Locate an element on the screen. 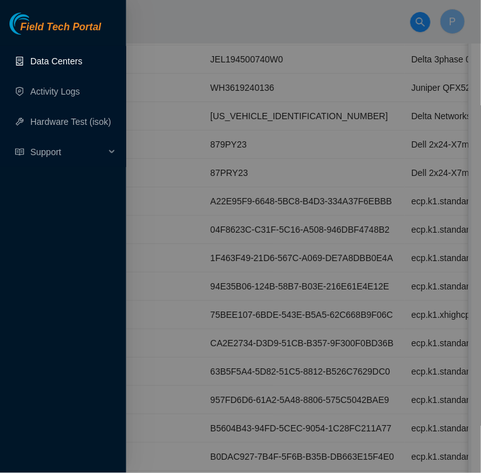 Image resolution: width=481 pixels, height=473 pixels. a: Data Centers is located at coordinates (56, 61).